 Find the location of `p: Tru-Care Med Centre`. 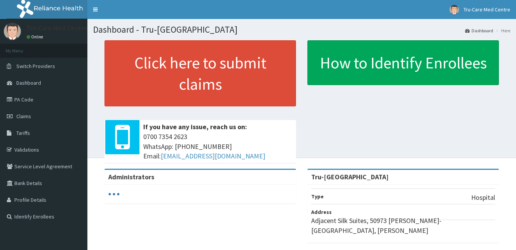

p: Tru-Care Med Centre is located at coordinates (57, 28).